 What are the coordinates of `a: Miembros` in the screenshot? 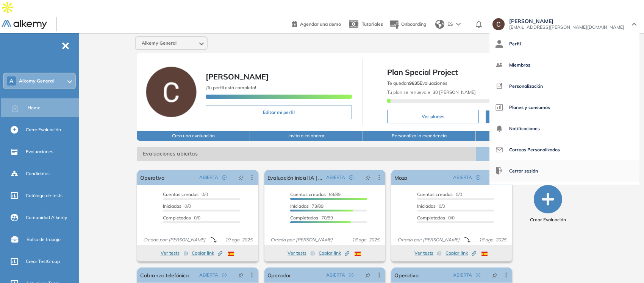 It's located at (564, 65).